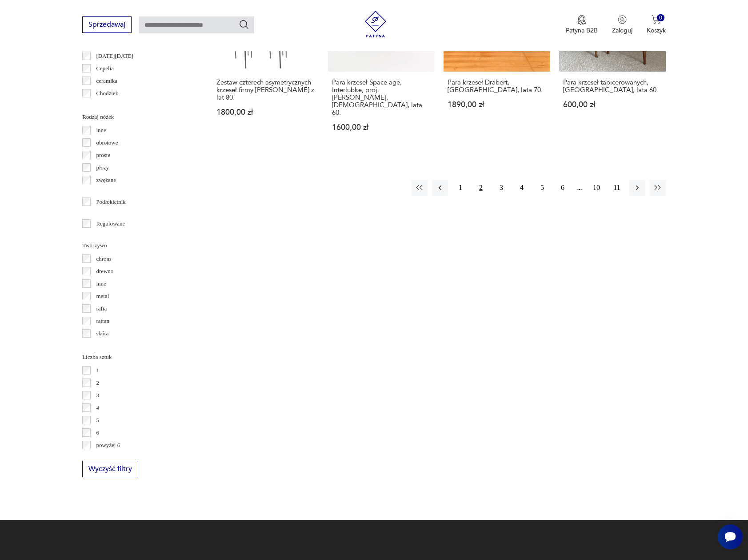 The height and width of the screenshot is (560, 748). Describe the element at coordinates (656, 25) in the screenshot. I see `button: 0Koszyk` at that location.